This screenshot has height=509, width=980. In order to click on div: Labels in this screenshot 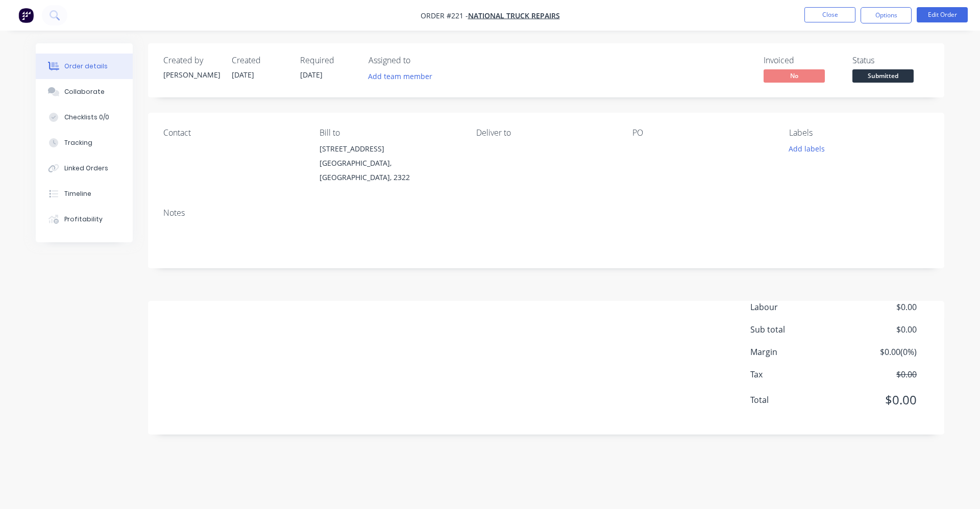, I will do `click(860, 132)`.